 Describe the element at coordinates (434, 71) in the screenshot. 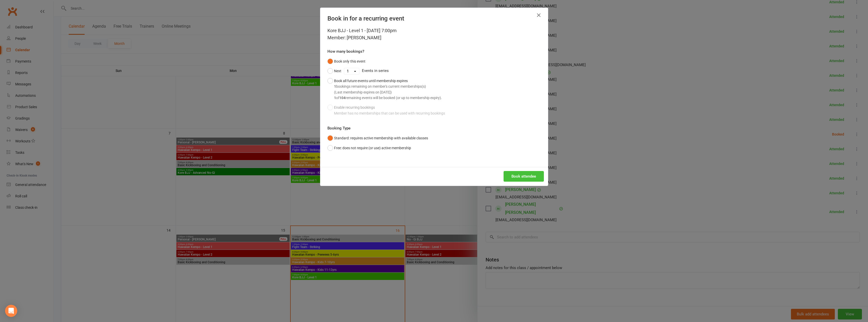

I see `div: Events in series` at that location.